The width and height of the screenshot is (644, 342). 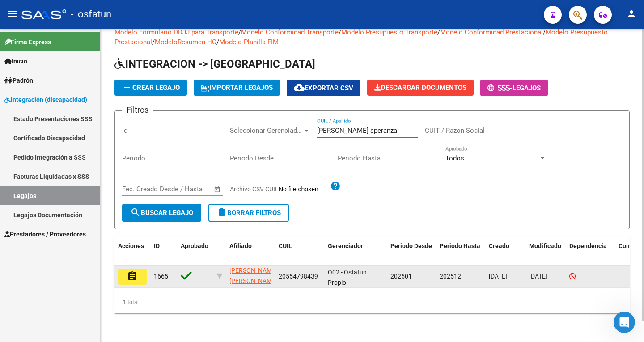 I want to click on a: ModeloResumen HC, so click(x=186, y=42).